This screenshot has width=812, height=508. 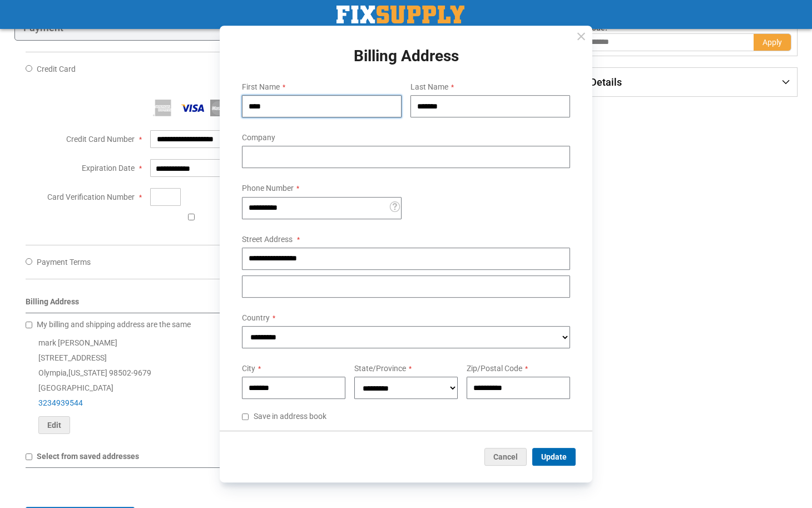 I want to click on span: Update, so click(x=554, y=456).